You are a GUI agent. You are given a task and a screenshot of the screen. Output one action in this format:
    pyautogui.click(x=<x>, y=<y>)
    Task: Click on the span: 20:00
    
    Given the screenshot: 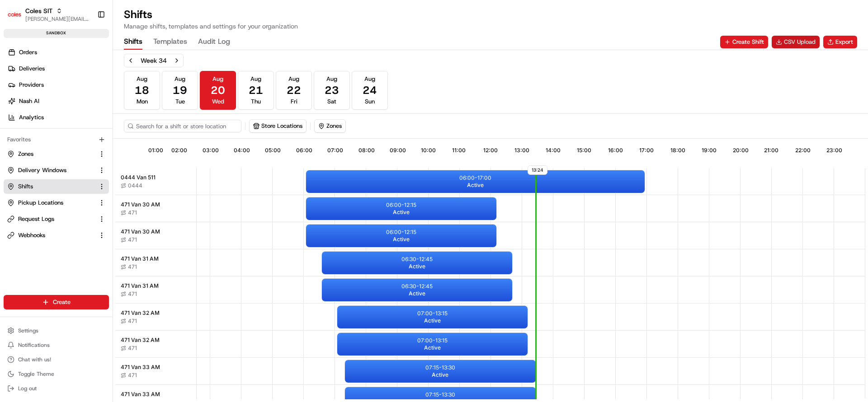 What is the action you would take?
    pyautogui.click(x=740, y=151)
    